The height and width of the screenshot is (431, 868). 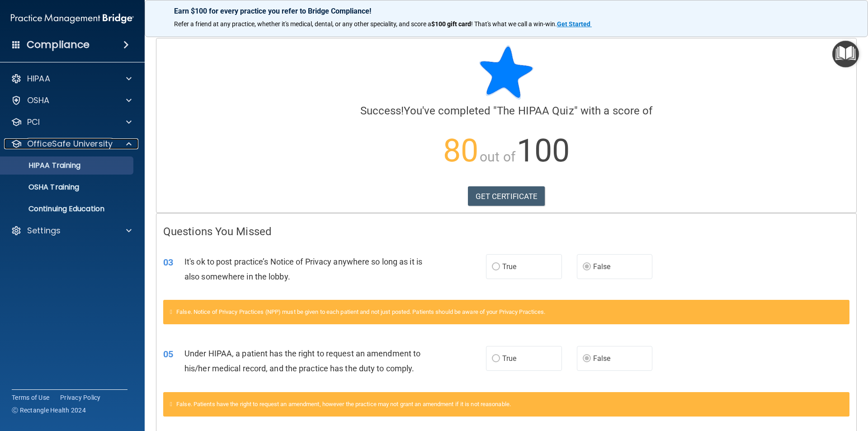 I want to click on p: Earn $100 for every practice you refer to Bridge Compliance!, so click(x=507, y=11).